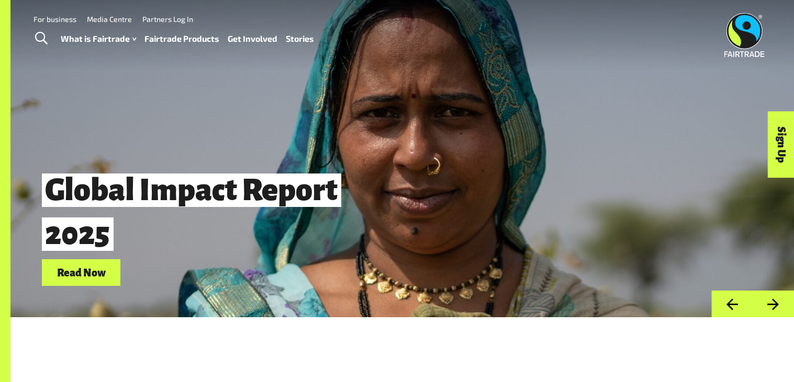 The width and height of the screenshot is (794, 382). What do you see at coordinates (55, 19) in the screenshot?
I see `a: For business` at bounding box center [55, 19].